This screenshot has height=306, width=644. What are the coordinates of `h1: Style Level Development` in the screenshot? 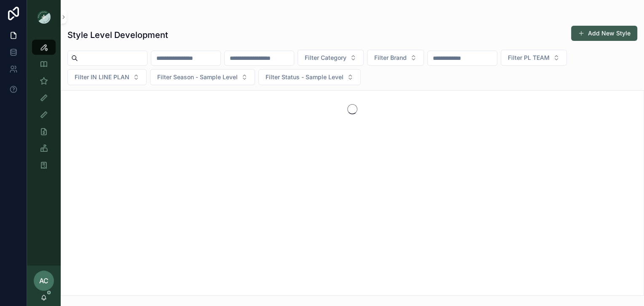 It's located at (117, 35).